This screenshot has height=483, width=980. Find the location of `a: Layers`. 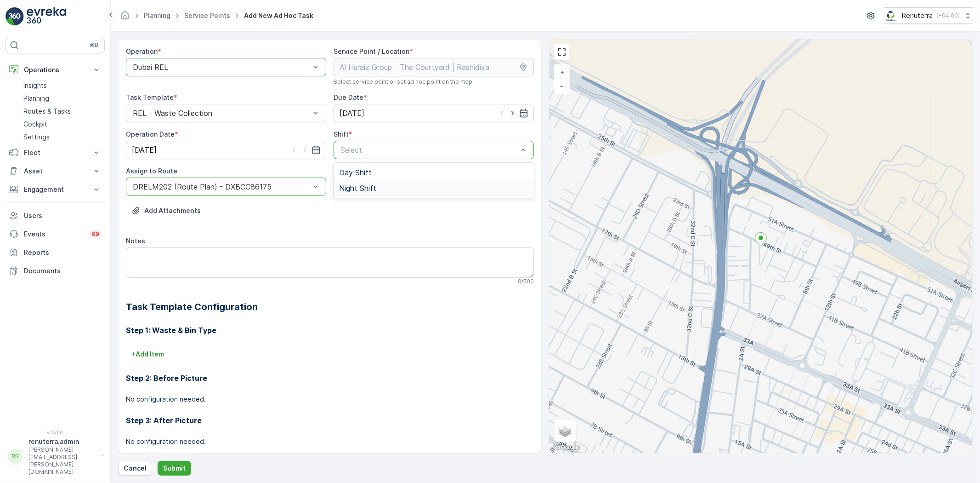

a: Layers is located at coordinates (565, 431).